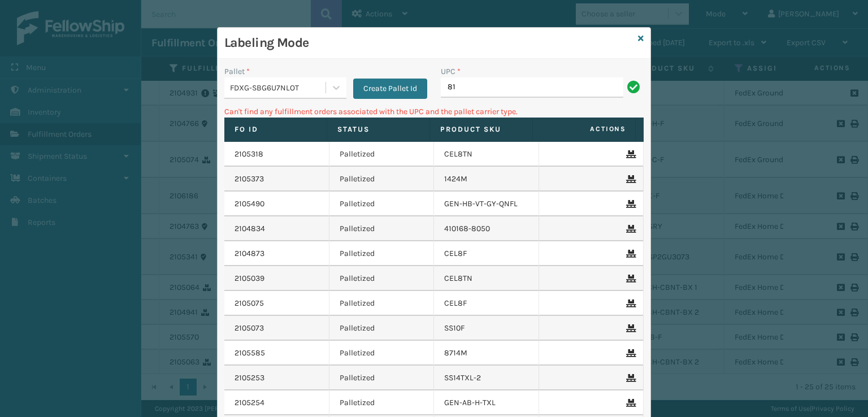 The height and width of the screenshot is (417, 868). I want to click on a: 2105075, so click(249, 303).